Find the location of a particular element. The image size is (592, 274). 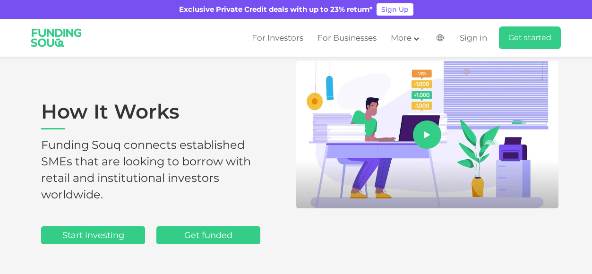

span: Sign in is located at coordinates (474, 38).